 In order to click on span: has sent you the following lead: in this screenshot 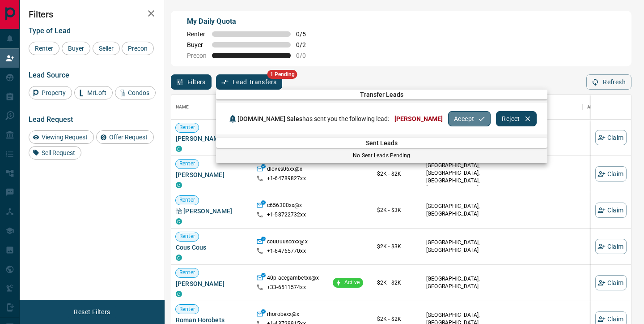, I will do `click(313, 118)`.